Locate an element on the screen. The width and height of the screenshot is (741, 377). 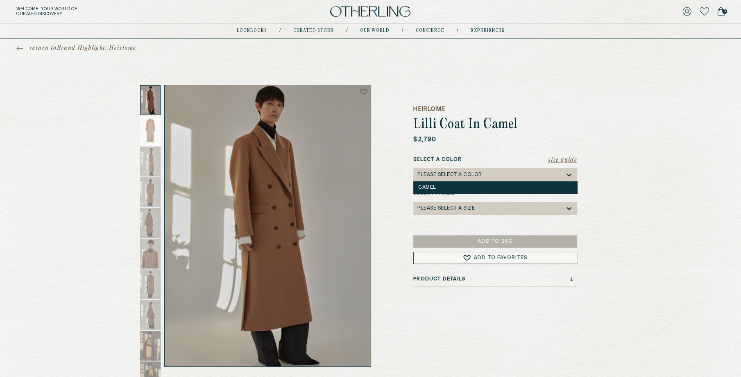
img: Thumbnail 8 is located at coordinates (150, 315).